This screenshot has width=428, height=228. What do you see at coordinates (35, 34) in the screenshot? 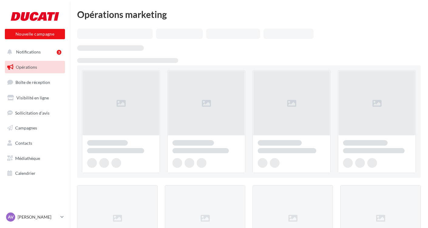
I see `button: Nouvelle campagne` at bounding box center [35, 34].